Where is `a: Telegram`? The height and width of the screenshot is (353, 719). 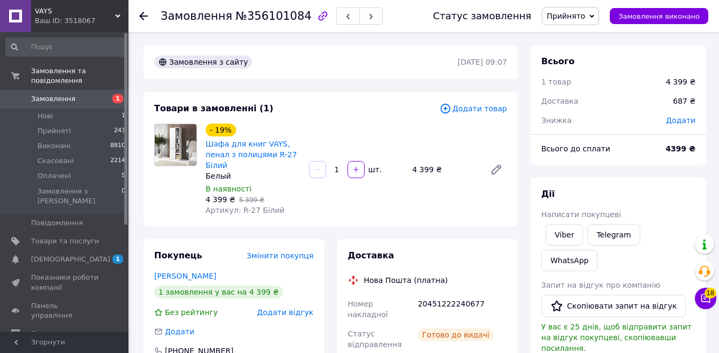 a: Telegram is located at coordinates (614, 235).